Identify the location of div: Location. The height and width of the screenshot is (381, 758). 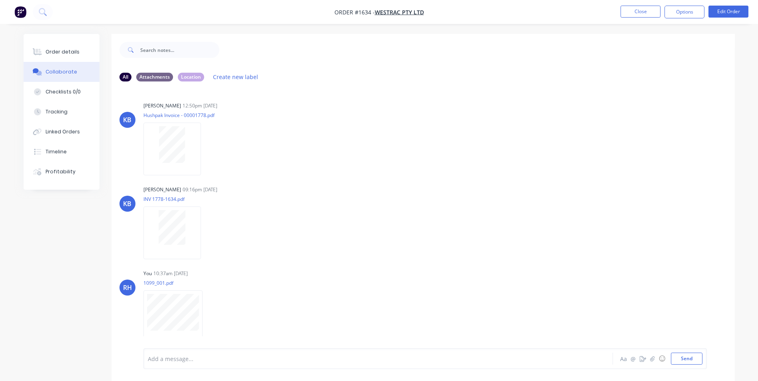
(191, 77).